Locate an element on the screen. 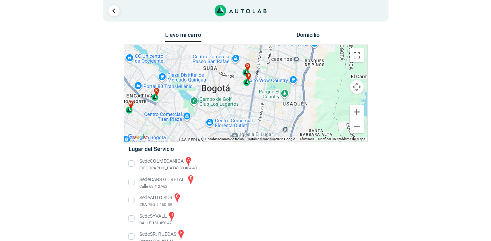 This screenshot has height=241, width=491. a: Términos (se abre en una nueva pestaña) is located at coordinates (307, 139).